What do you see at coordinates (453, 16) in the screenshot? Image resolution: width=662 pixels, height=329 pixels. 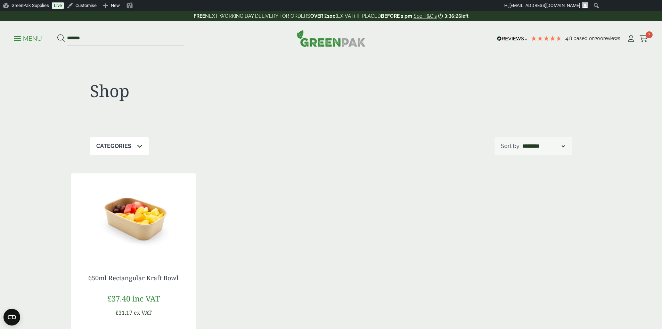 I see `span: 3:36:26` at bounding box center [453, 16].